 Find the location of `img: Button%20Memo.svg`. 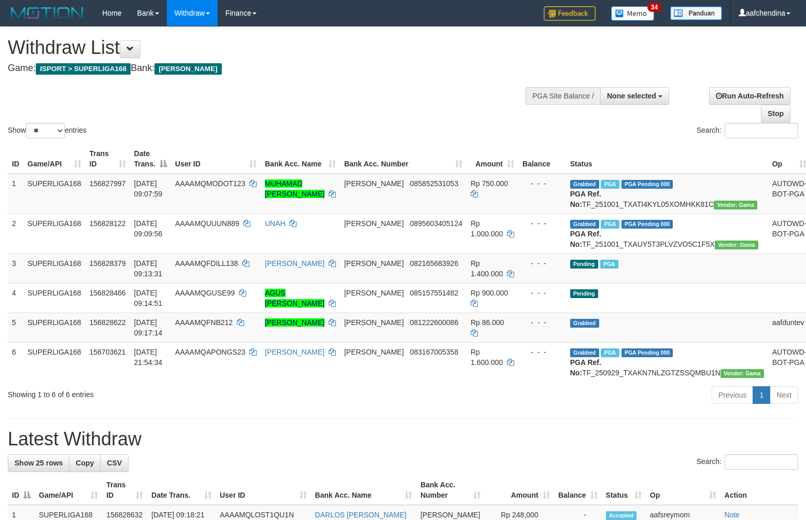

img: Button%20Memo.svg is located at coordinates (633, 13).